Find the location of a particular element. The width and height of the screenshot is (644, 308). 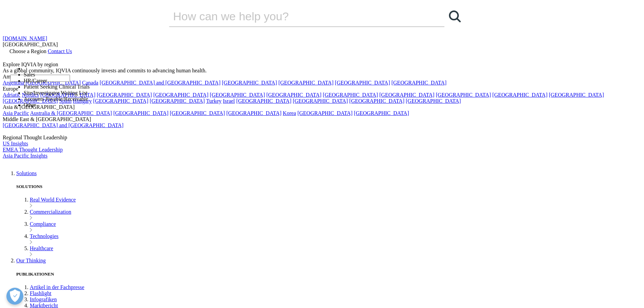

span: US Insights is located at coordinates (15, 143).